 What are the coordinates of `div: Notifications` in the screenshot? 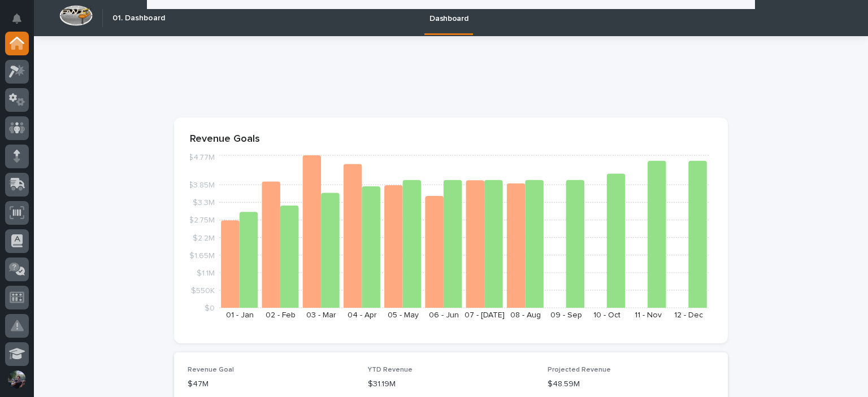 It's located at (21, 23).